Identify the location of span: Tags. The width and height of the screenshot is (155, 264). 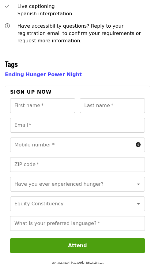
(11, 64).